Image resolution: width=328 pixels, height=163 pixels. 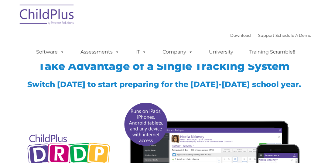 I want to click on img: ChildPlus by Procare Solutions, so click(x=47, y=16).